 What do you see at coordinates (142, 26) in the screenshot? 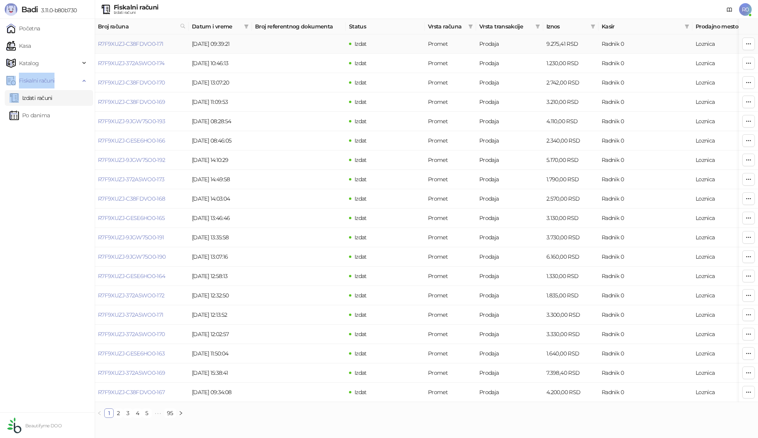
I see `th: Broj računa` at bounding box center [142, 26].